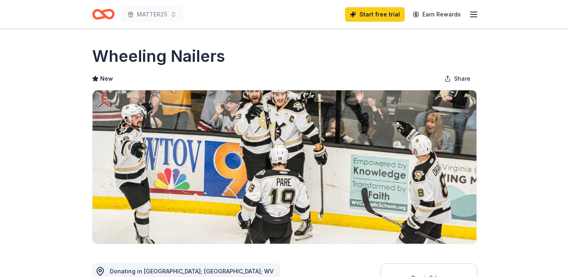  What do you see at coordinates (107, 79) in the screenshot?
I see `span: New` at bounding box center [107, 79].